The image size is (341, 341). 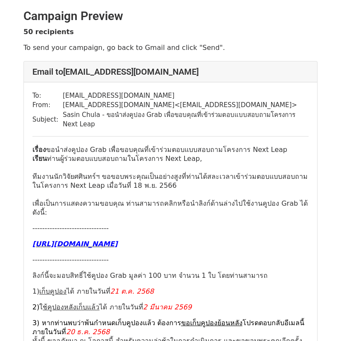 I want to click on u: เก็บคูปอง, so click(x=53, y=291).